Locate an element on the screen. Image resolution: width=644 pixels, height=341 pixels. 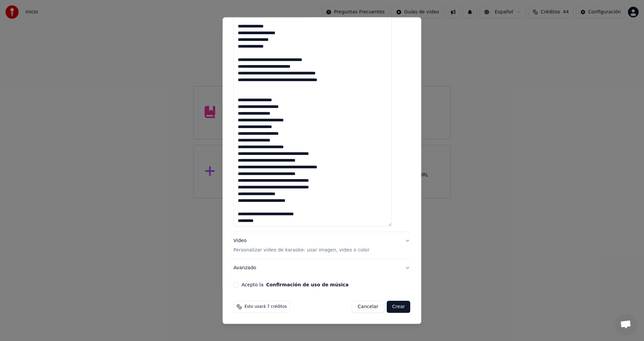
span: Esto usará 7 créditos is located at coordinates (266, 307).